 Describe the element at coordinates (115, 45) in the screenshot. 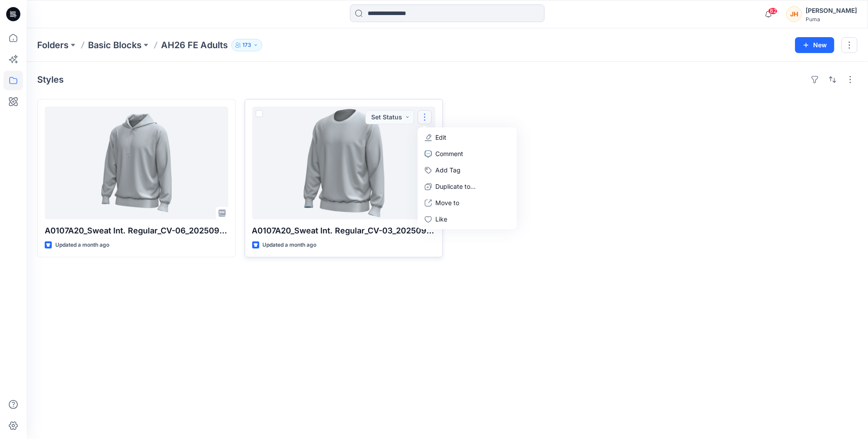

I see `p: Basic Blocks` at that location.